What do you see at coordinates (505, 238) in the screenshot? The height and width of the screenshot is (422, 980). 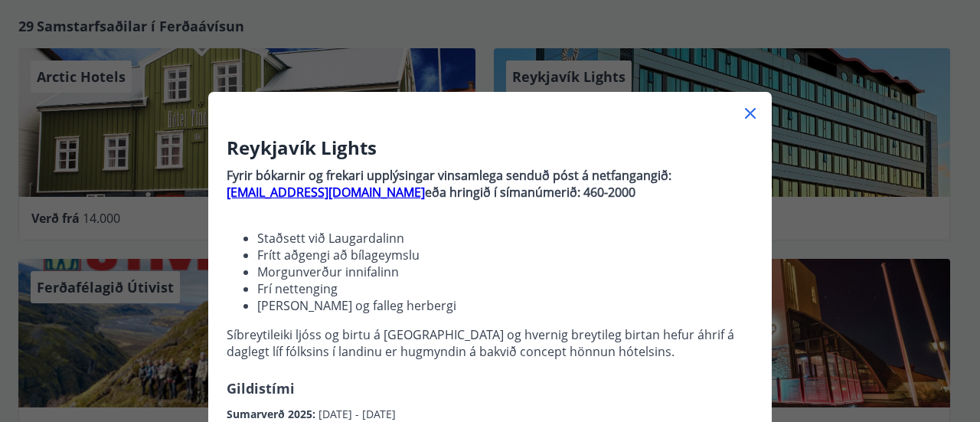 I see `li: Staðsett við Laugardalinn` at bounding box center [505, 238].